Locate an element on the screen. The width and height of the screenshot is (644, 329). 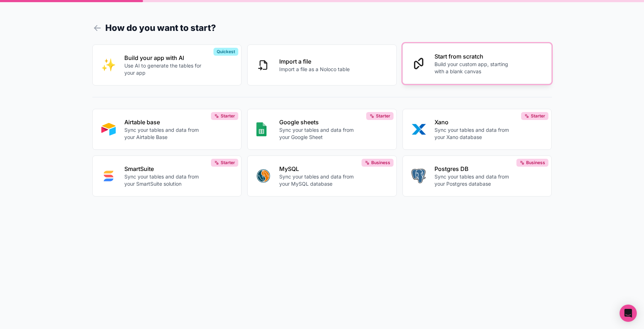
p: MySQL is located at coordinates (319, 169).